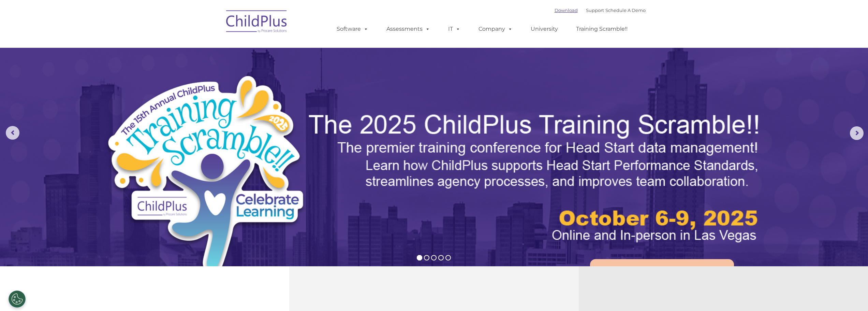 Image resolution: width=868 pixels, height=311 pixels. What do you see at coordinates (566, 10) in the screenshot?
I see `a: Download` at bounding box center [566, 10].